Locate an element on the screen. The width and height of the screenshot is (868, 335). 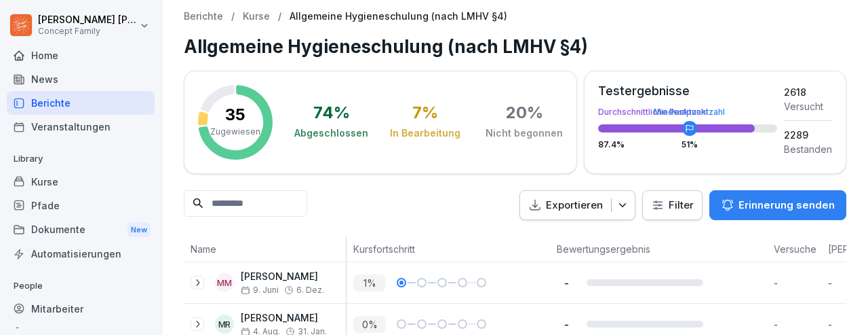
button: Erinnerung senden is located at coordinates (778, 205).